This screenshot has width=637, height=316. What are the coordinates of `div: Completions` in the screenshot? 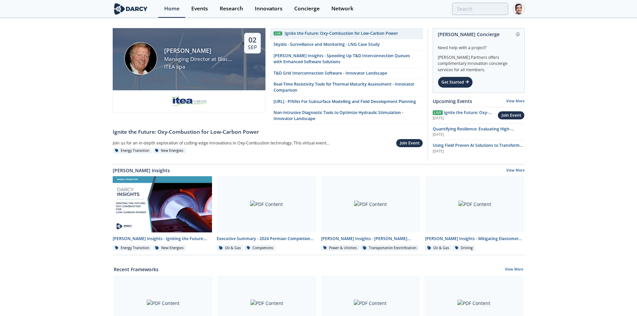 It's located at (260, 248).